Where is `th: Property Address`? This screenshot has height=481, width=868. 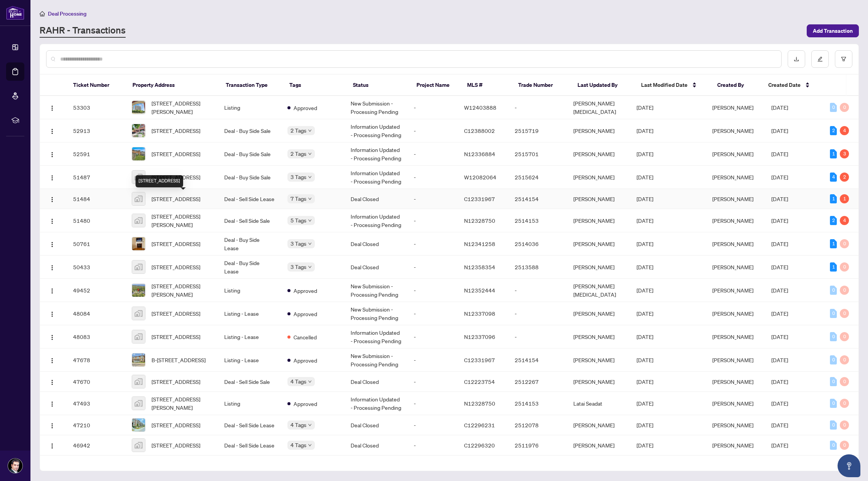
th: Property Address is located at coordinates (173, 85).